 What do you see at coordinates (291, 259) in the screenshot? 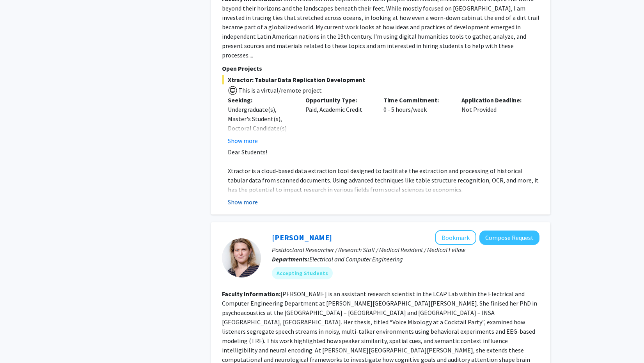
I see `b: Departments:` at bounding box center [291, 259].